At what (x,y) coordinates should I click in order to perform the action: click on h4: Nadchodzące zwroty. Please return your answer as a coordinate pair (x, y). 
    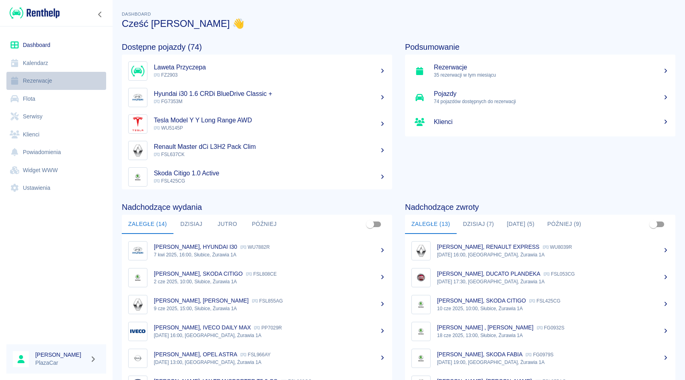
    Looking at the image, I should click on (540, 207).